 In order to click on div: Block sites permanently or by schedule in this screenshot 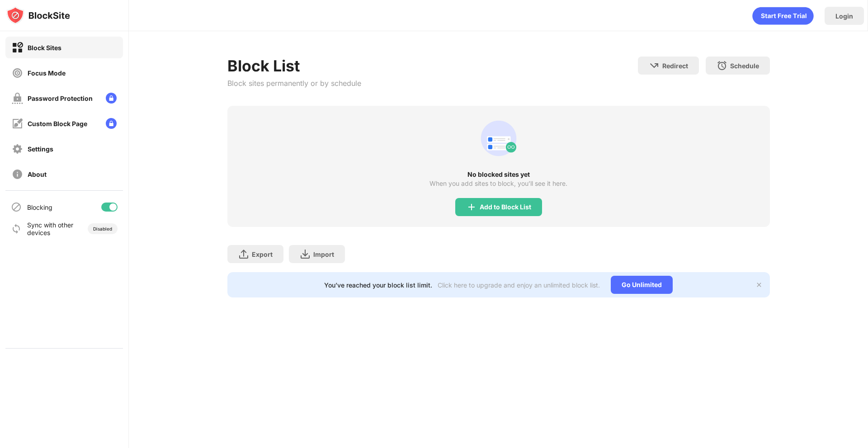, I will do `click(294, 83)`.